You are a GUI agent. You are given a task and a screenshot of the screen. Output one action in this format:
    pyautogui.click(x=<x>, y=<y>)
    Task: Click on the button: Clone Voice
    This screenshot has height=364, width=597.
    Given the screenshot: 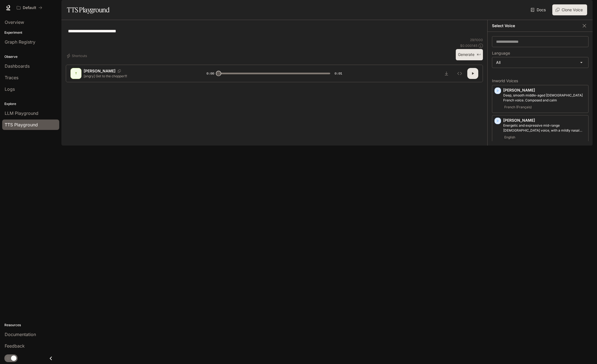 What is the action you would take?
    pyautogui.click(x=570, y=10)
    